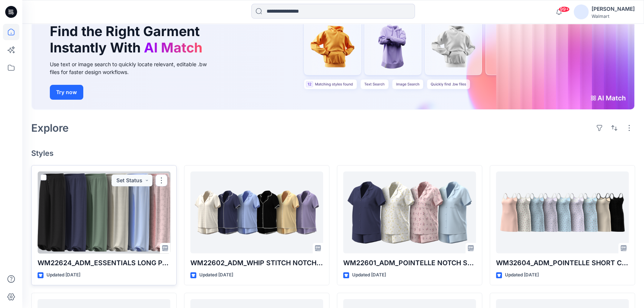  I want to click on h2: Explore, so click(50, 128).